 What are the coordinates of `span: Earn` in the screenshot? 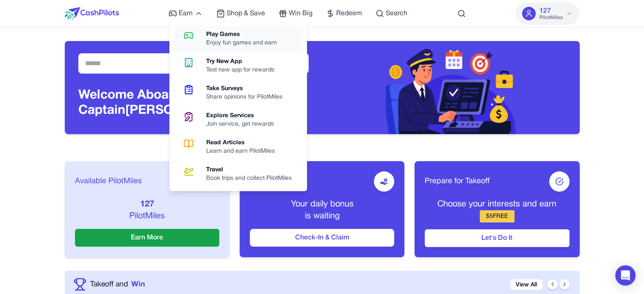 It's located at (186, 14).